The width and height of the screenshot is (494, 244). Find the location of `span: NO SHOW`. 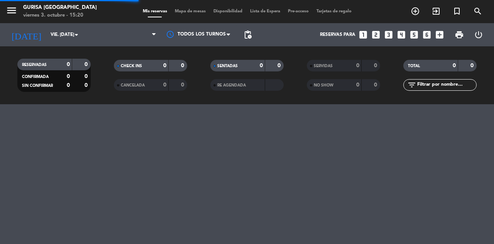

span: NO SHOW is located at coordinates (323, 85).